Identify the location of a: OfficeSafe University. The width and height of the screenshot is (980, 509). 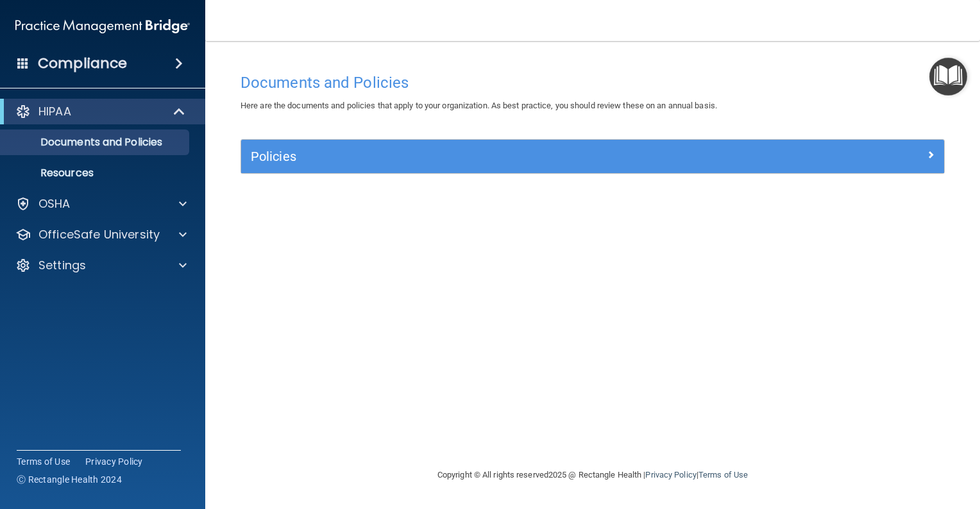
(100, 235).